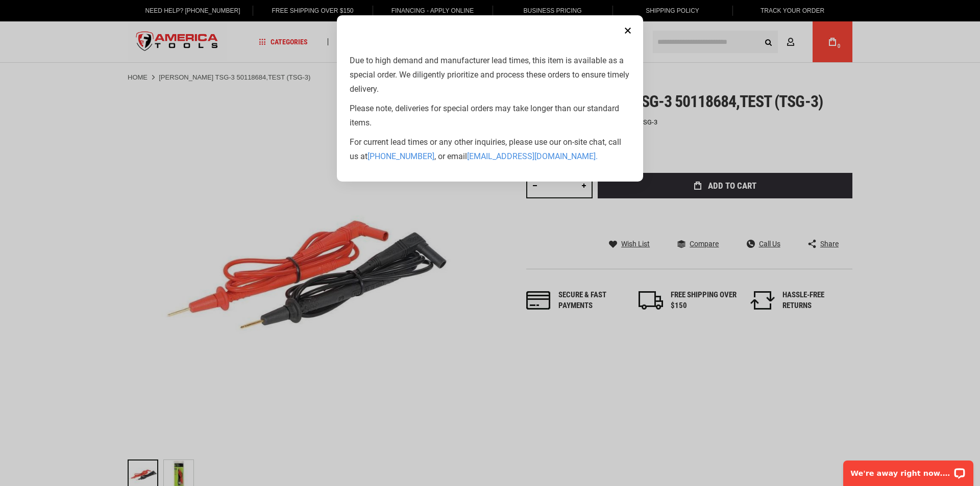 This screenshot has height=486, width=980. I want to click on p: For current lead times or any other inquiries, please use our on-site chat, call us at , or email, so click(490, 149).